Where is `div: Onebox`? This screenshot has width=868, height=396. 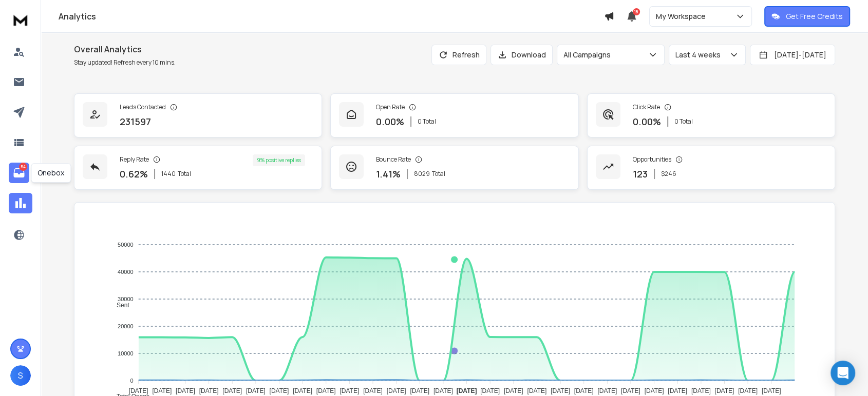 div: Onebox is located at coordinates (51, 173).